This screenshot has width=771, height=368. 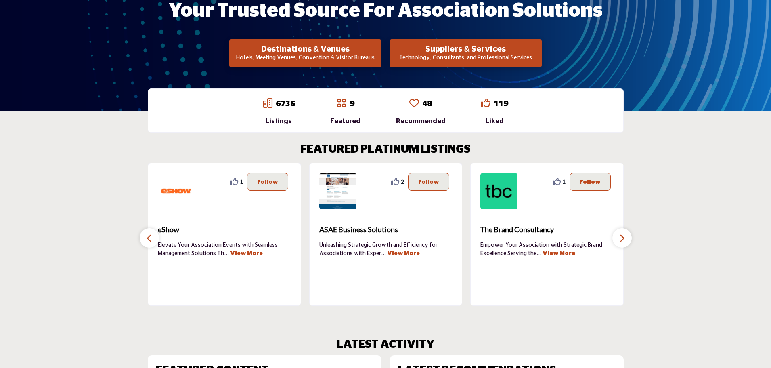 What do you see at coordinates (386, 345) in the screenshot?
I see `h2: LATEST ACTIVITY` at bounding box center [386, 345].